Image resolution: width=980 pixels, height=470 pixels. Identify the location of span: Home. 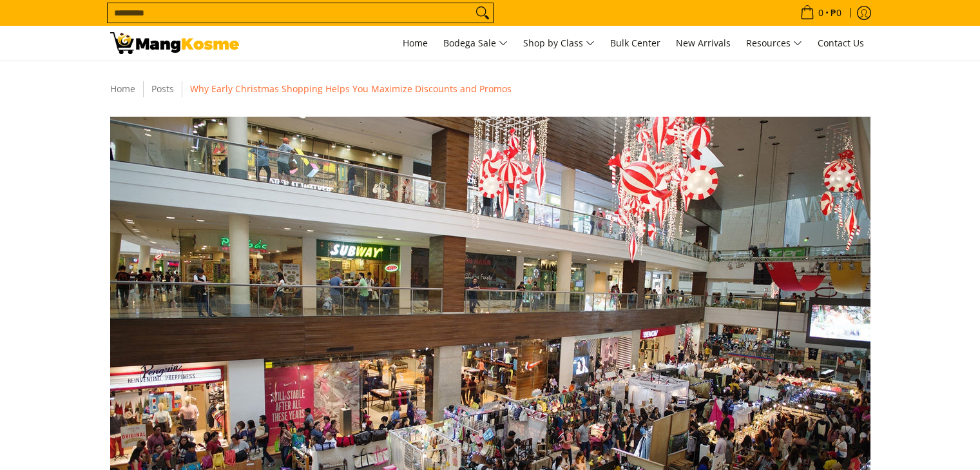
(415, 43).